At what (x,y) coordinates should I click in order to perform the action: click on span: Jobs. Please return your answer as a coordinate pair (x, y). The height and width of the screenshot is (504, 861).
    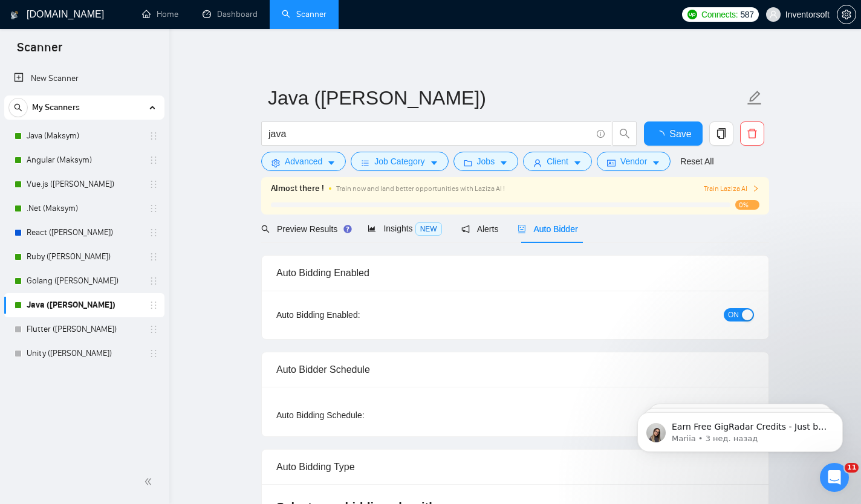
    Looking at the image, I should click on (487, 161).